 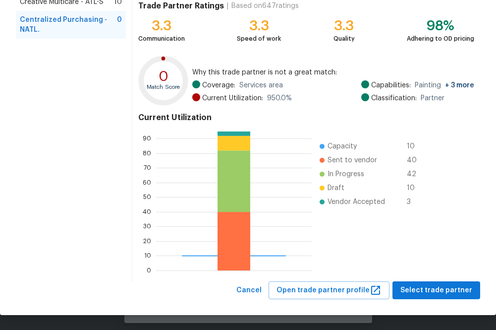 What do you see at coordinates (259, 39) in the screenshot?
I see `div: Speed of work` at bounding box center [259, 39].